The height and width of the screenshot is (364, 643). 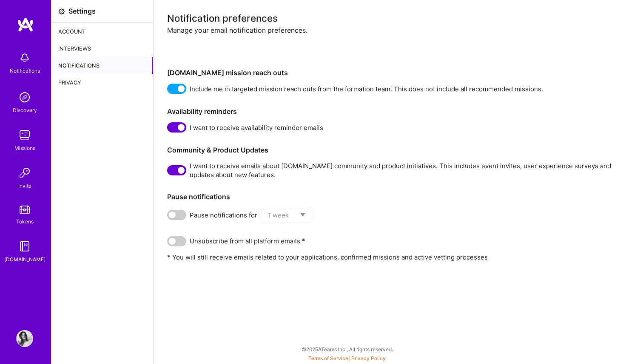 I want to click on img: logo, so click(x=26, y=25).